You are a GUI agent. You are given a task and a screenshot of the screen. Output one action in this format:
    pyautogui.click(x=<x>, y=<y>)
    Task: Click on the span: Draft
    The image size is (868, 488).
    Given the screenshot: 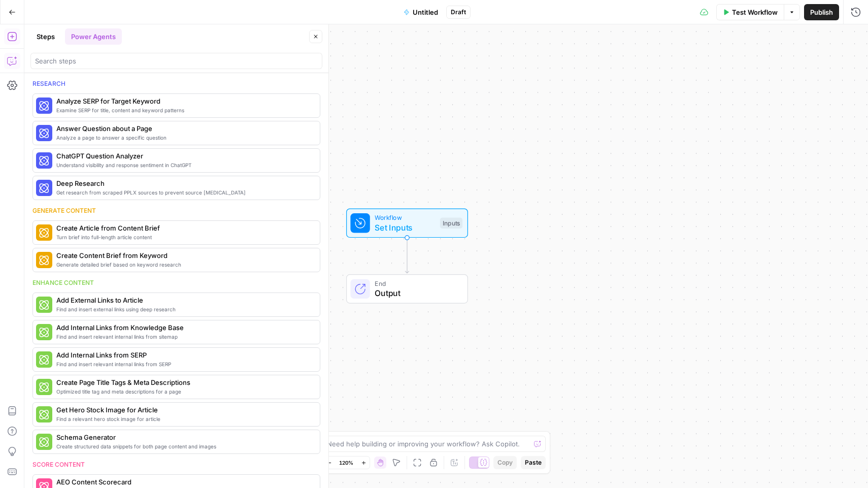 What is the action you would take?
    pyautogui.click(x=459, y=12)
    